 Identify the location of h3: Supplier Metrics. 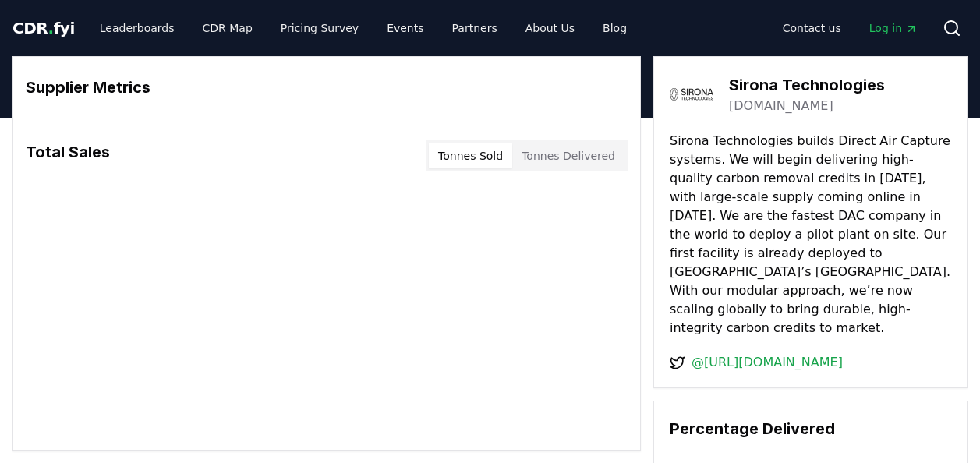
(327, 88).